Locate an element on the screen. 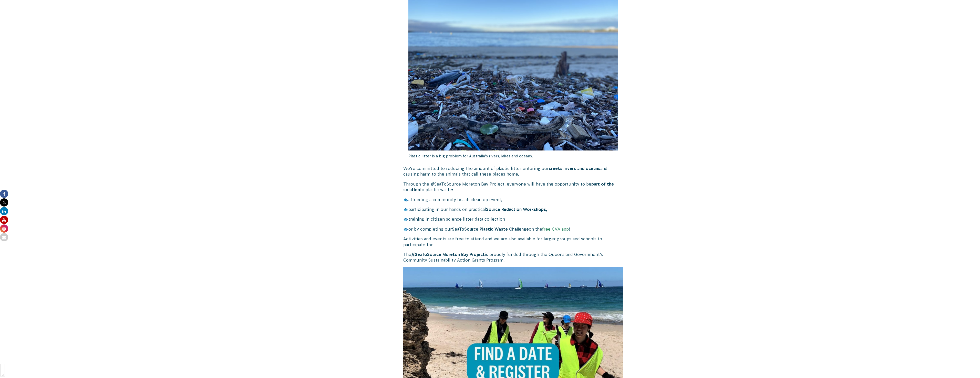 The image size is (980, 378). strong: creeks, rivers and oceans is located at coordinates (575, 168).